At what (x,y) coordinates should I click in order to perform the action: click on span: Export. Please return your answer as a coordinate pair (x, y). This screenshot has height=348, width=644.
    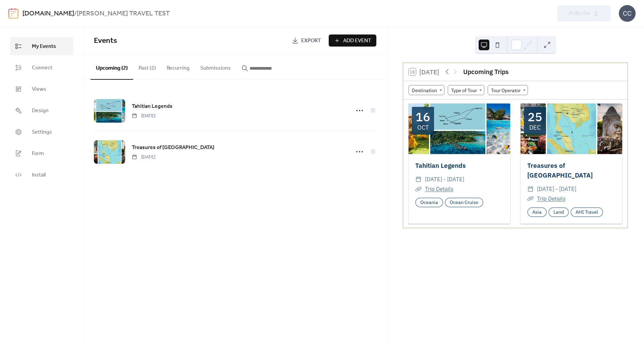
    Looking at the image, I should click on (311, 41).